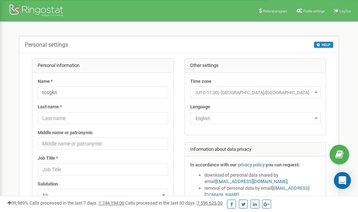  Describe the element at coordinates (210, 203) in the screenshot. I see `u: 7 596 625,00` at that location.